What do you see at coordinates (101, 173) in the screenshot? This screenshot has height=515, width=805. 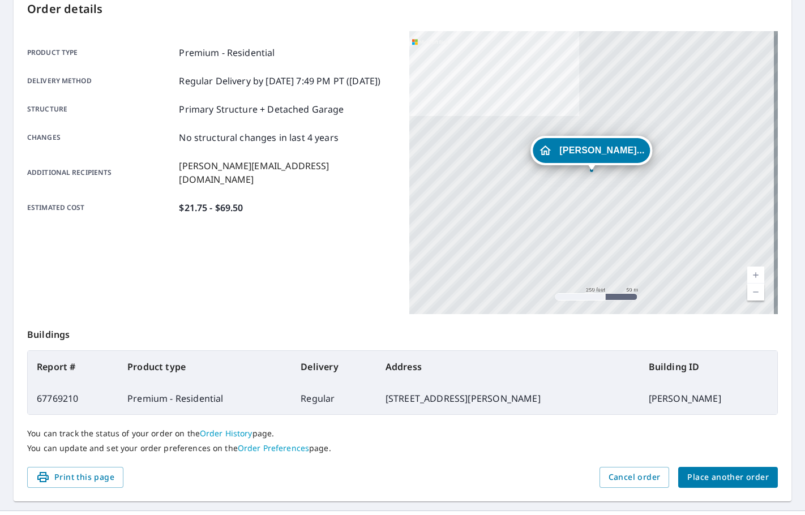 I see `p: Additional recipients` at bounding box center [101, 173].